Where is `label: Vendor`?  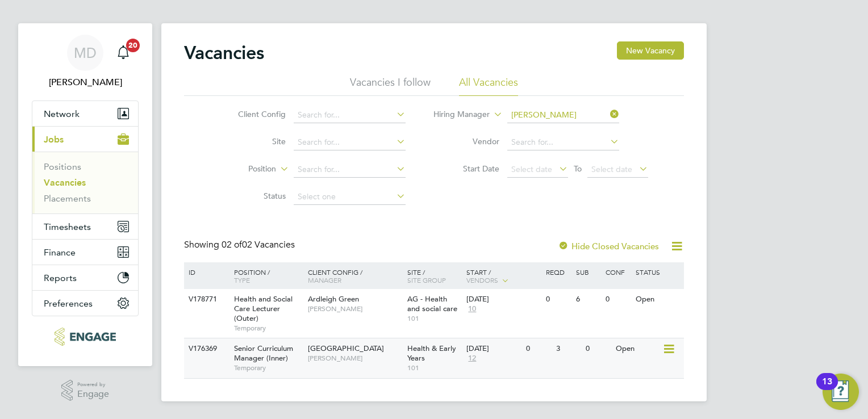
label: Vendor is located at coordinates (466, 142).